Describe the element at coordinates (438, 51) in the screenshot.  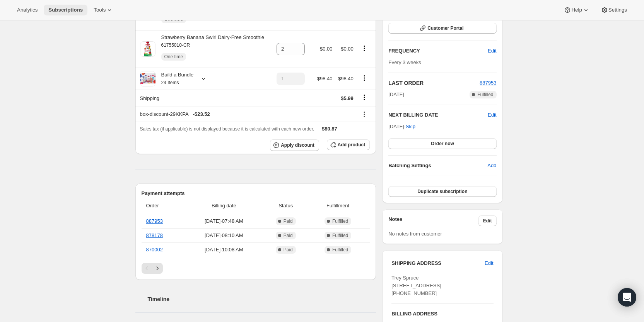
I see `h2: FREQUENCY` at that location.